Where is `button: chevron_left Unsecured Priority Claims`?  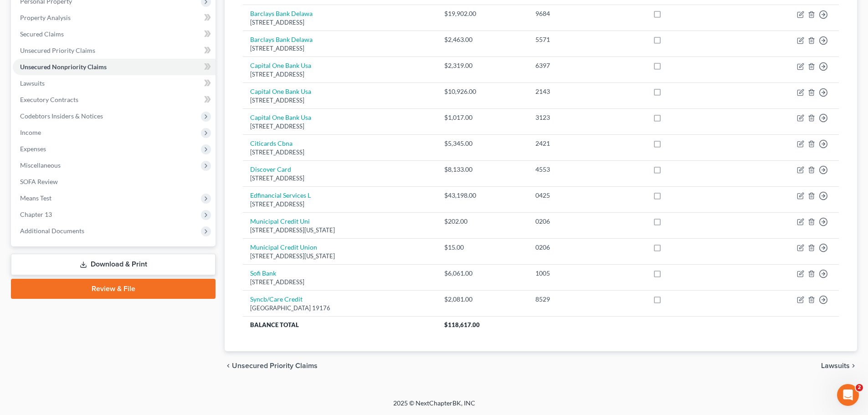
button: chevron_left Unsecured Priority Claims is located at coordinates (271, 366).